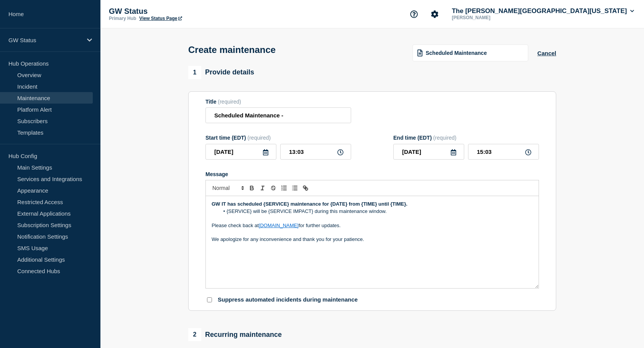 This screenshot has height=348, width=644. I want to click on p: Suppress automated incidents during maintenance, so click(288, 300).